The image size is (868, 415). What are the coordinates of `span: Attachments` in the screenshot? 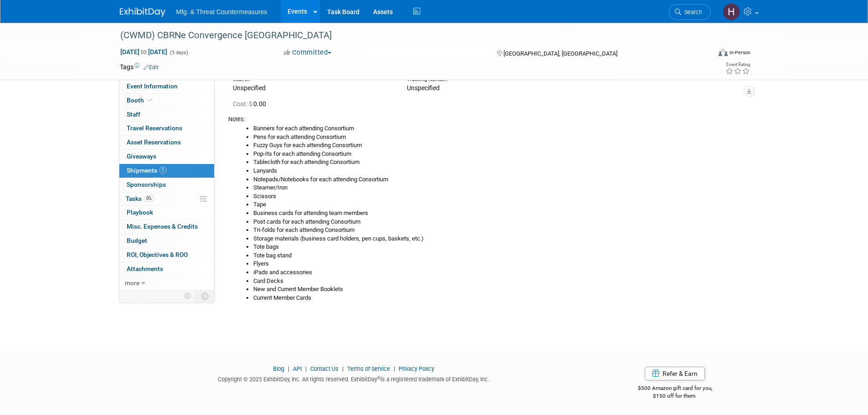 It's located at (145, 269).